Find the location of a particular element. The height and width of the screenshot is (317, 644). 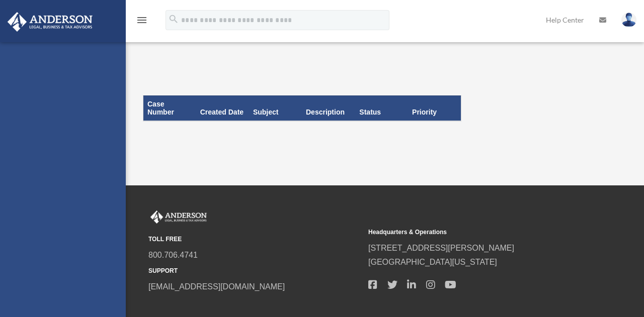

a: menu is located at coordinates (142, 22).